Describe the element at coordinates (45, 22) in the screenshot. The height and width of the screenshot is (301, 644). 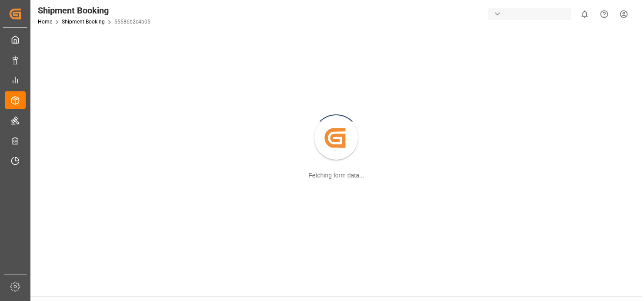
I see `a: Home` at that location.